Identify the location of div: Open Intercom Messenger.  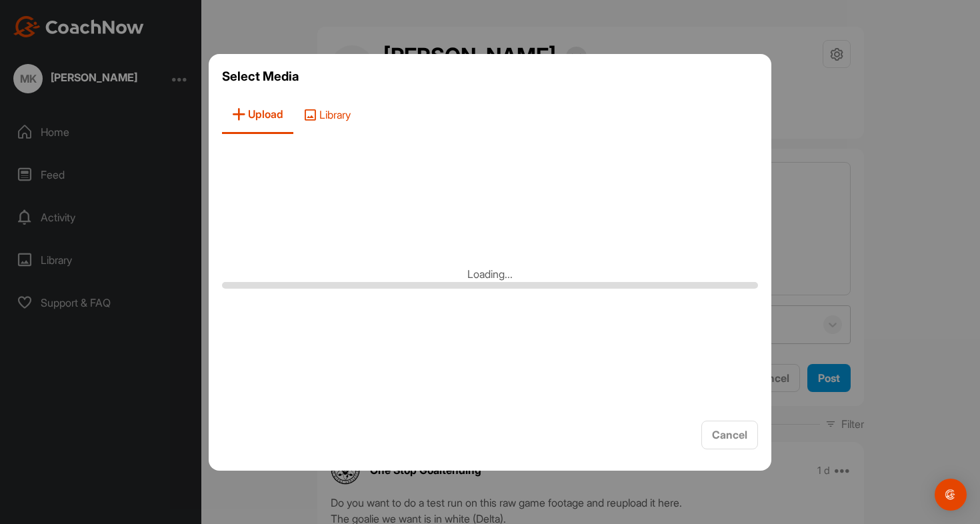
(950, 495).